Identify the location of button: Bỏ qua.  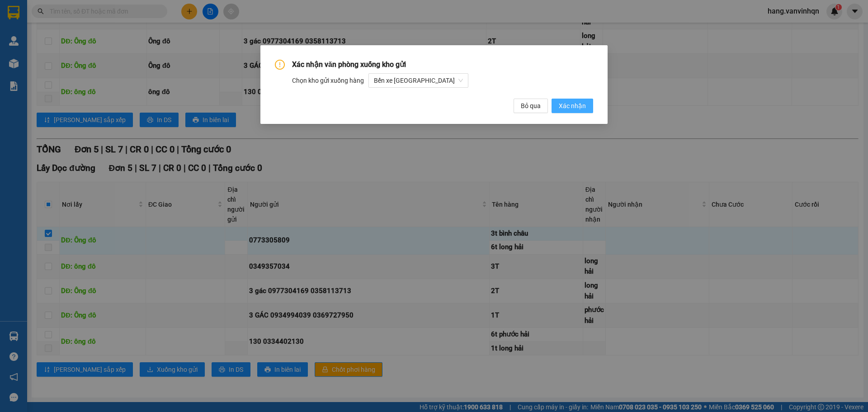
(531, 106).